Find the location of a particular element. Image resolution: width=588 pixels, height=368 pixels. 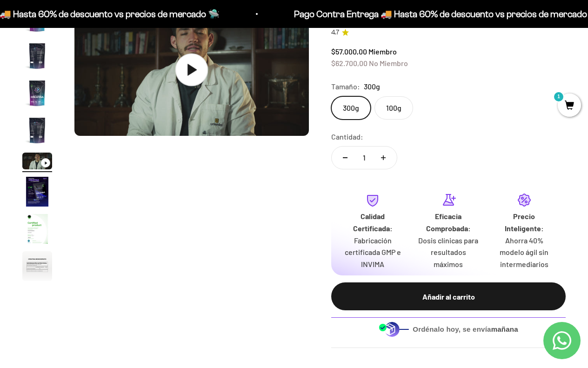

div: Más detalles sobre la fecha exacta de entrega. is located at coordinates (102, 79).